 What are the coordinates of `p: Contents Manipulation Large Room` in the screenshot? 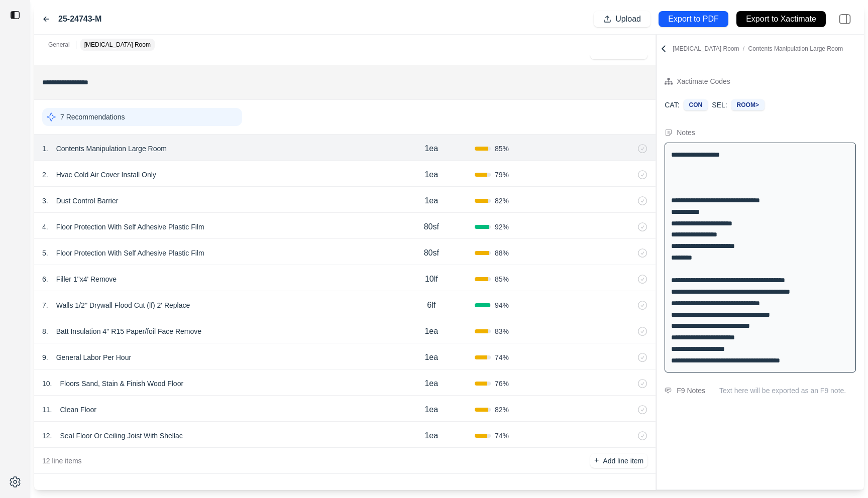 It's located at (111, 149).